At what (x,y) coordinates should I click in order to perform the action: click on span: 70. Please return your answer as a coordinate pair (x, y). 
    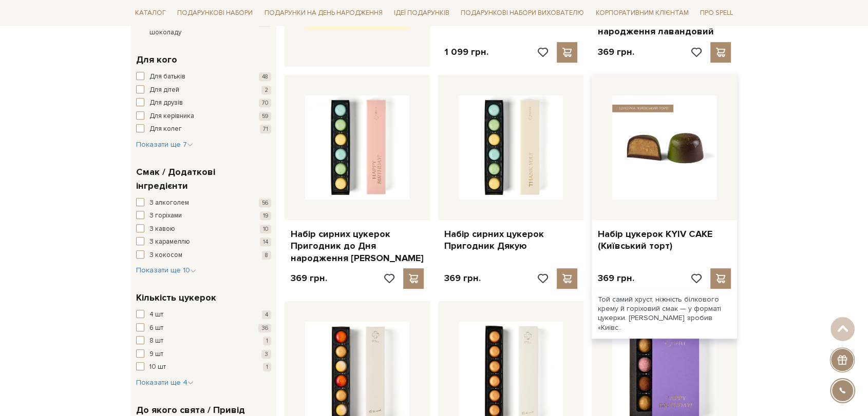
    Looking at the image, I should click on (265, 103).